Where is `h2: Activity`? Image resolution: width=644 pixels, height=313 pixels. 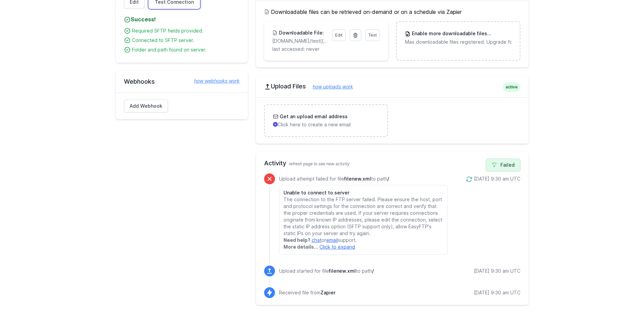
h2: Activity is located at coordinates (392, 164).